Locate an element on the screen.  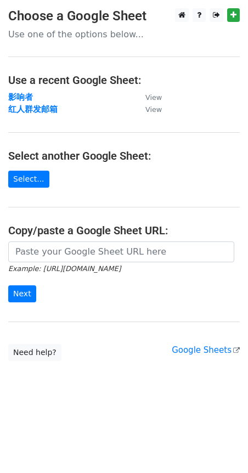
strong: 影响者 is located at coordinates (20, 97).